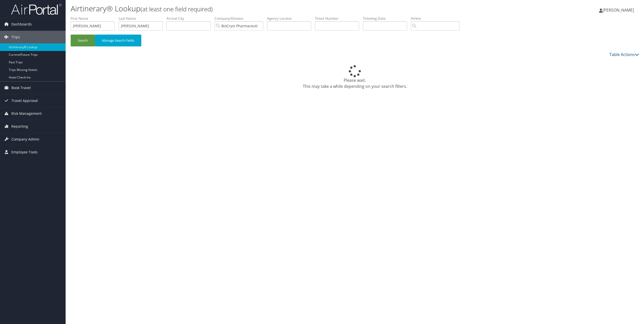 The height and width of the screenshot is (324, 644). Describe the element at coordinates (95, 19) in the screenshot. I see `label: First Name` at that location.